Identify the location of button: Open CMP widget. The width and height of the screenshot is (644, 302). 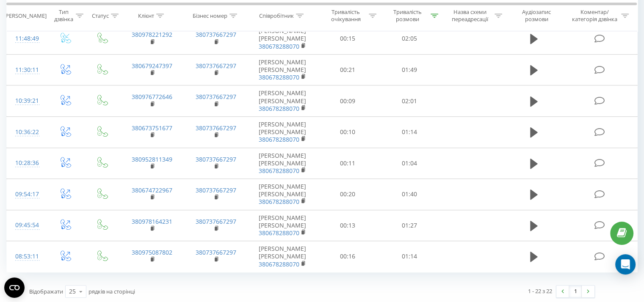
(15, 287).